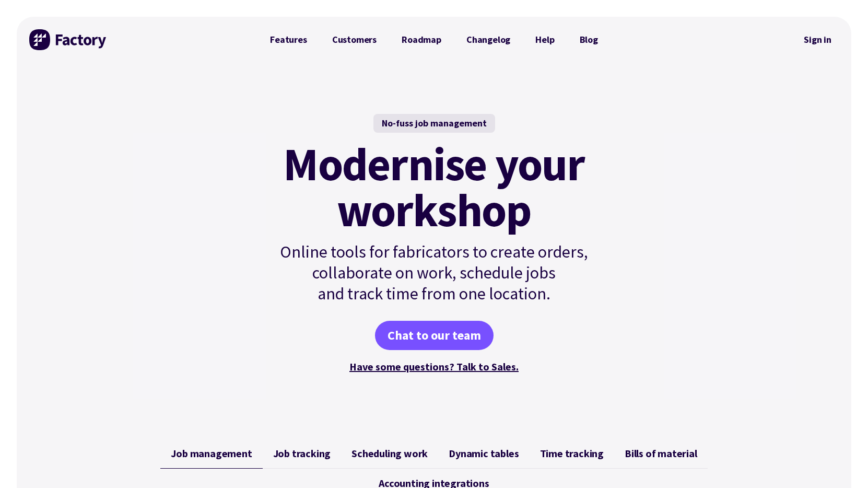 Image resolution: width=868 pixels, height=488 pixels. Describe the element at coordinates (434, 123) in the screenshot. I see `div: No-fuss job management` at that location.